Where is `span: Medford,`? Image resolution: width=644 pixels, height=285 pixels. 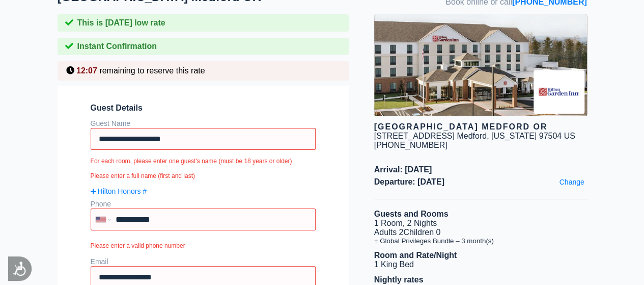 span: Medford, is located at coordinates (473, 136).